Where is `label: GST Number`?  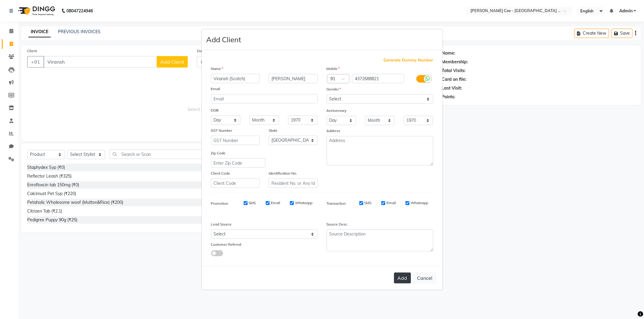 label: GST Number is located at coordinates (222, 130).